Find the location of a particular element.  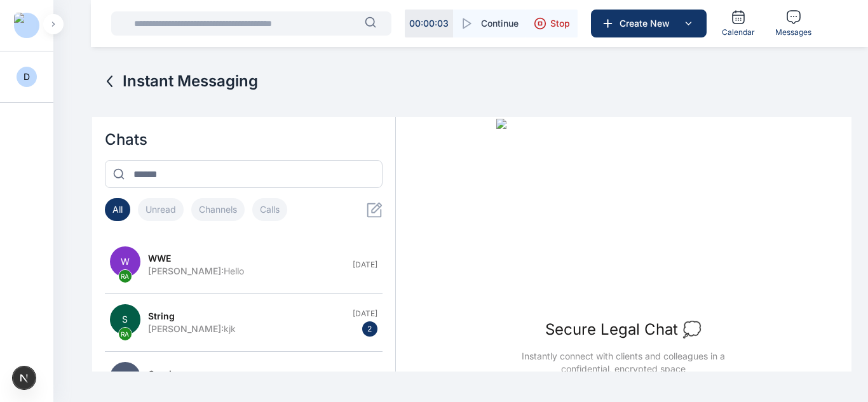

button: Logo is located at coordinates (27, 26).